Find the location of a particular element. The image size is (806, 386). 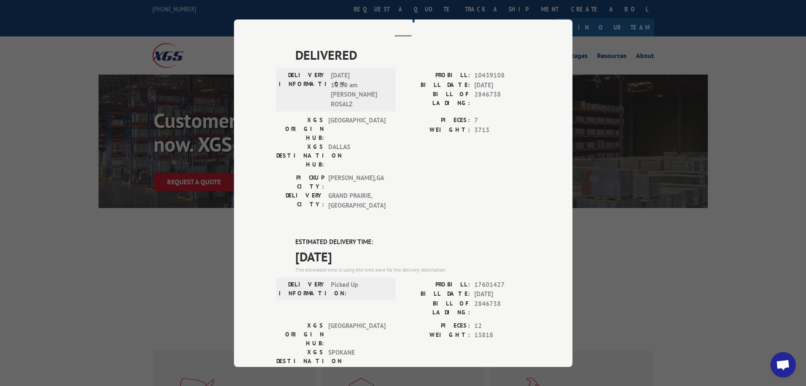

span: 13818 is located at coordinates (502, 335).